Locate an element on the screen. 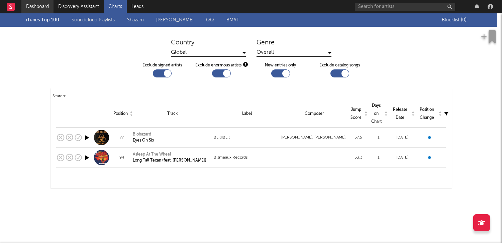  div: Jump Score is located at coordinates (358, 114).